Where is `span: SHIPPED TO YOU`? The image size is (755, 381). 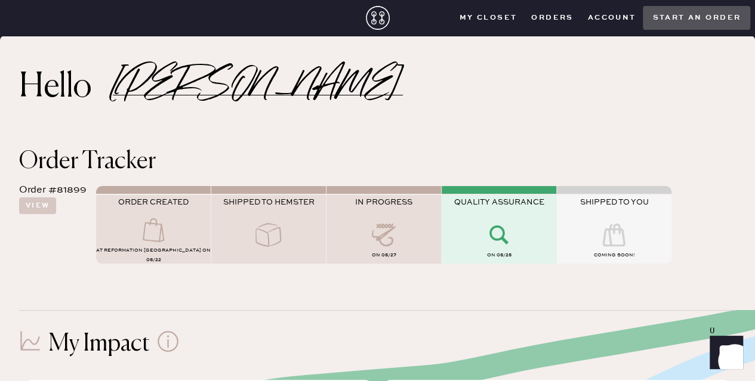
span: SHIPPED TO YOU is located at coordinates (614, 202).